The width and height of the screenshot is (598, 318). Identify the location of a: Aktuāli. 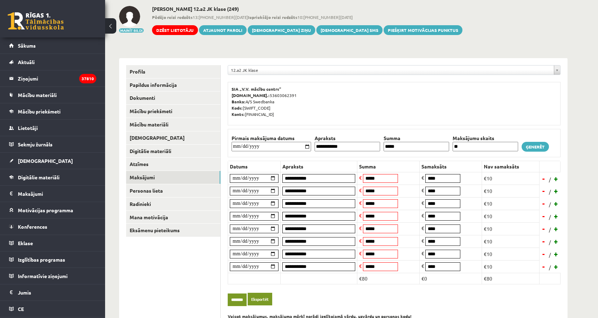
(53, 62).